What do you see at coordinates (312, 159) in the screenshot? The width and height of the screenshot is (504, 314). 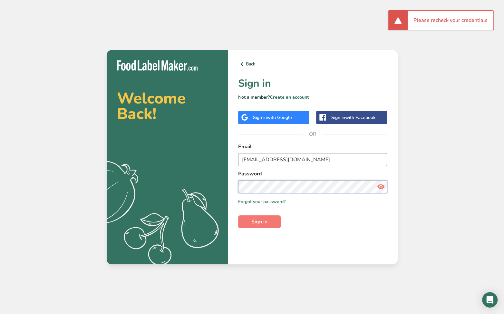 I see `input: Enter Your Email` at bounding box center [312, 159].